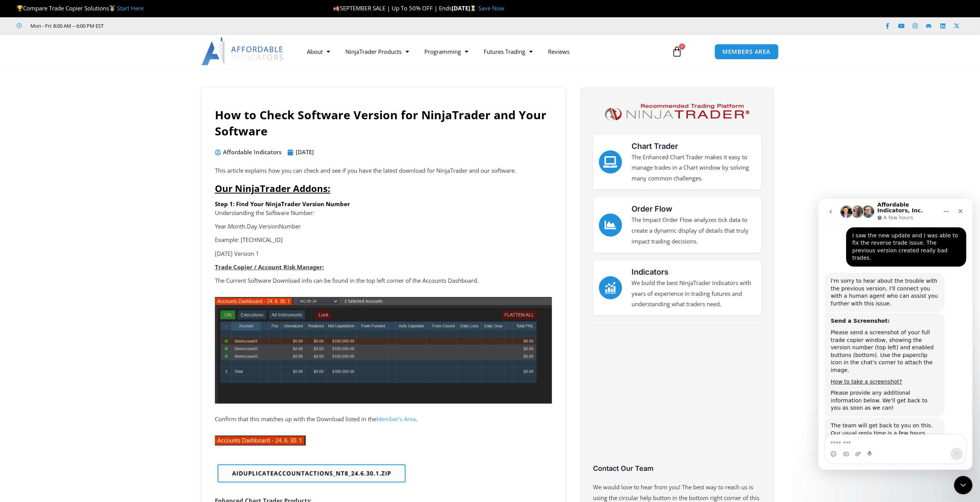 This screenshot has height=502, width=980. Describe the element at coordinates (693, 231) in the screenshot. I see `p: The Impact Order Flow analyzes tick data to create a dynamic display of details that truly impact...` at that location.